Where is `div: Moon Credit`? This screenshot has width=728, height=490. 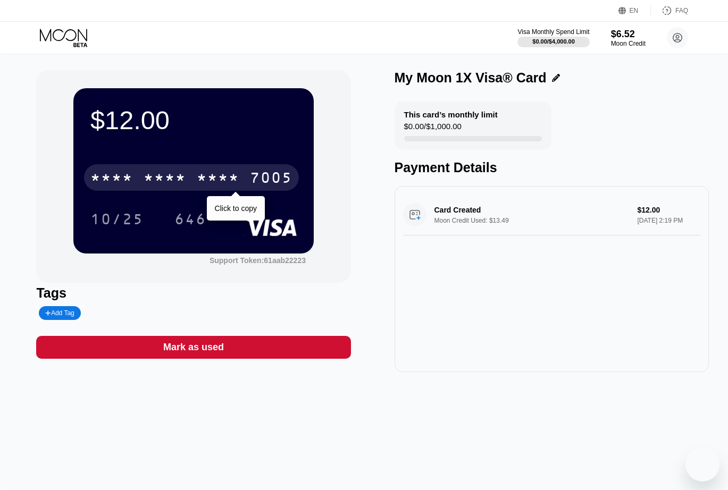
div: Moon Credit is located at coordinates (628, 44).